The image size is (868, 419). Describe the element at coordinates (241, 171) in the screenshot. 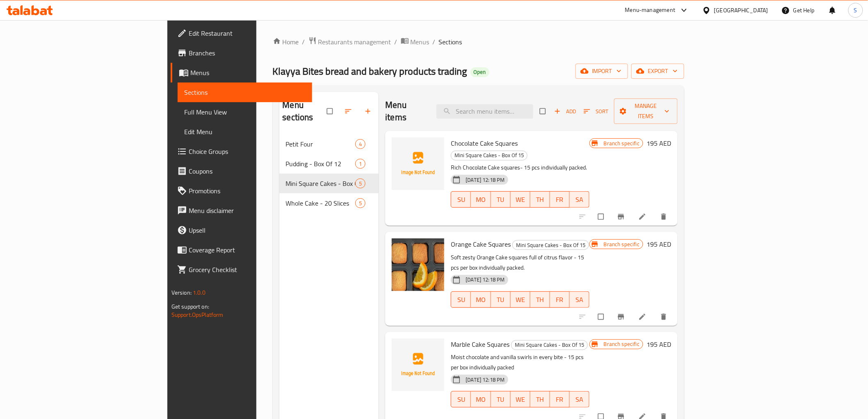

I see `a: Coupons` at that location.